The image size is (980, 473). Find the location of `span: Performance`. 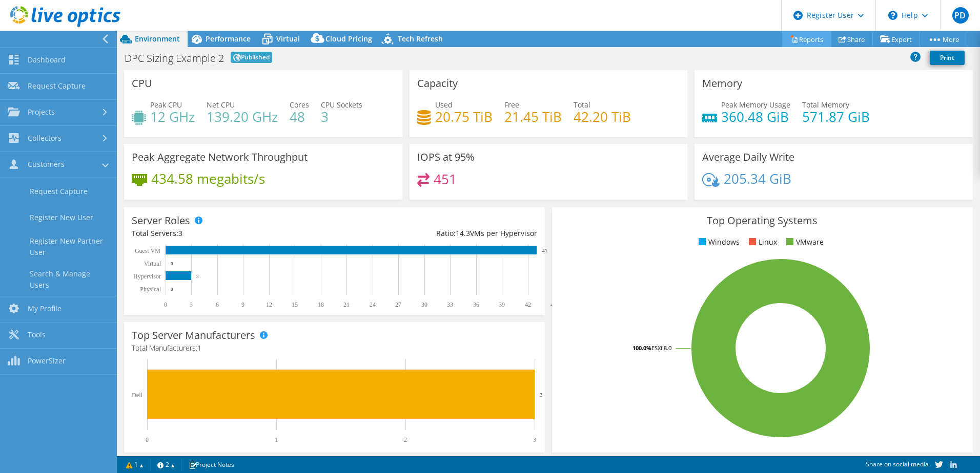

span: Performance is located at coordinates (228, 38).